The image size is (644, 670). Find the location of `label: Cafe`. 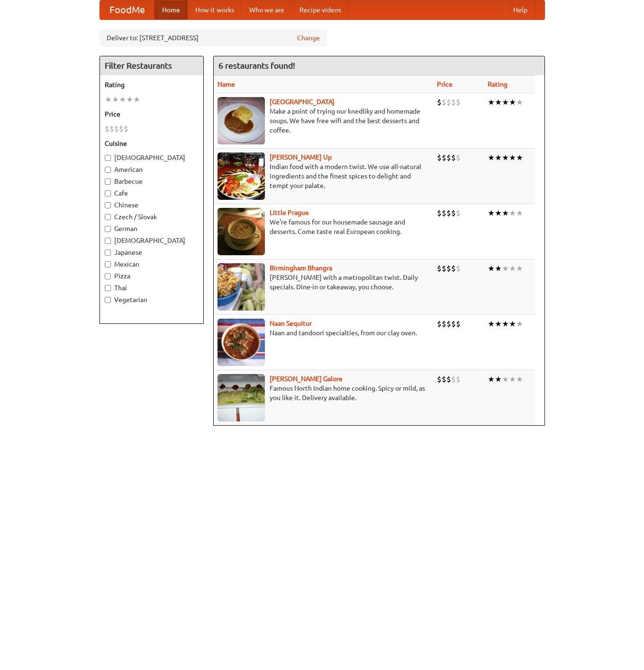

label: Cafe is located at coordinates (151, 193).